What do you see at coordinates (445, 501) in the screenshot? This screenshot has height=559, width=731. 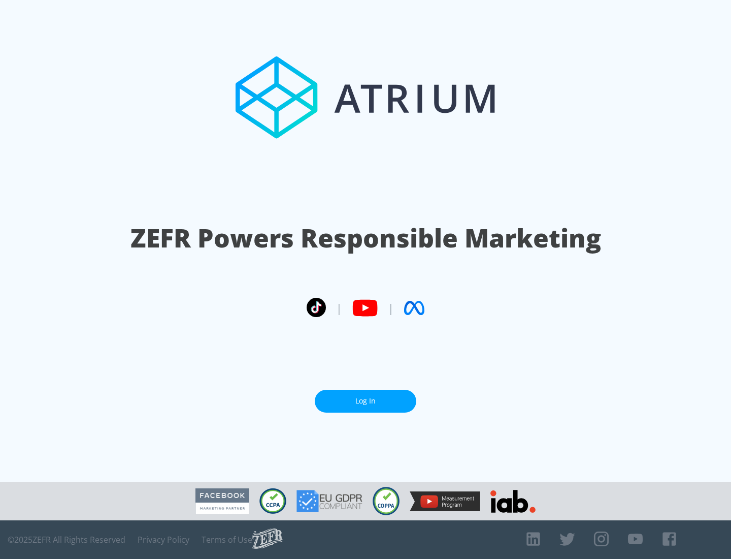 I see `img: YouTube Measurement Program` at bounding box center [445, 501].